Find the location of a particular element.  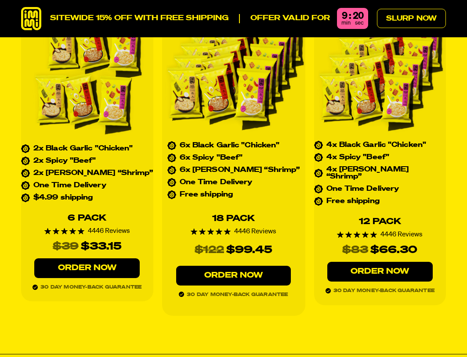

div: 6 Pack is located at coordinates (87, 218).